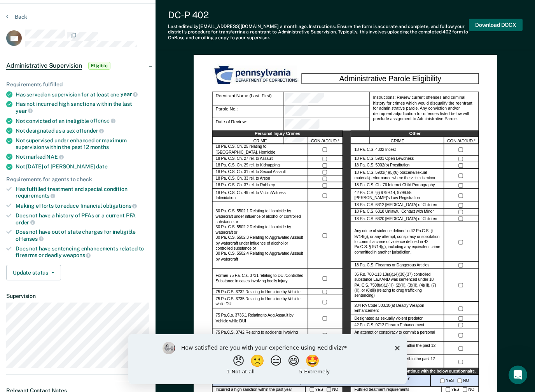 The width and height of the screenshot is (535, 392). I want to click on label: 35 P.s. 780-113 13(a)(14)(30)(37) controlled substance Law AND was sentenced under 18 PA. C.S. 75..., so click(397, 285).